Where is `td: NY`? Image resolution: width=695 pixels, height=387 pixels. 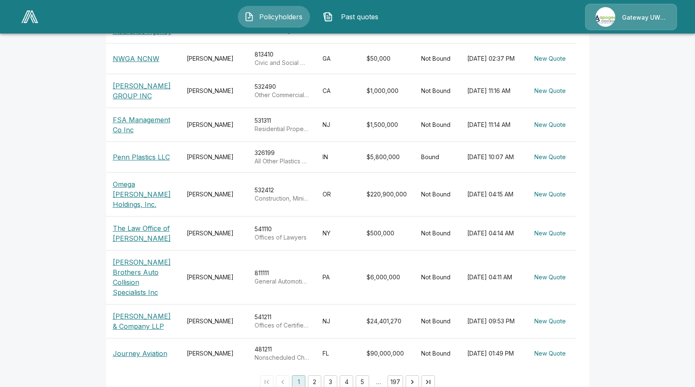 td: NY is located at coordinates (337, 233).